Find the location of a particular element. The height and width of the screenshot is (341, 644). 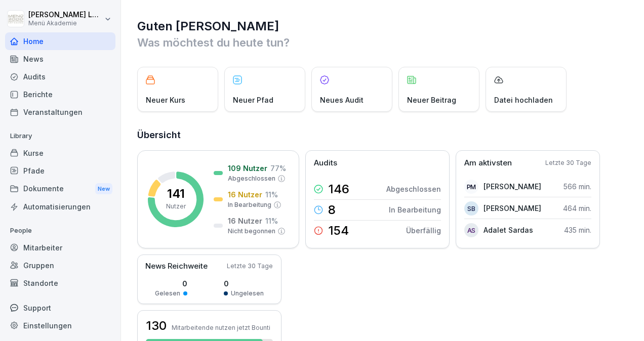

p: 154 is located at coordinates (338, 231).